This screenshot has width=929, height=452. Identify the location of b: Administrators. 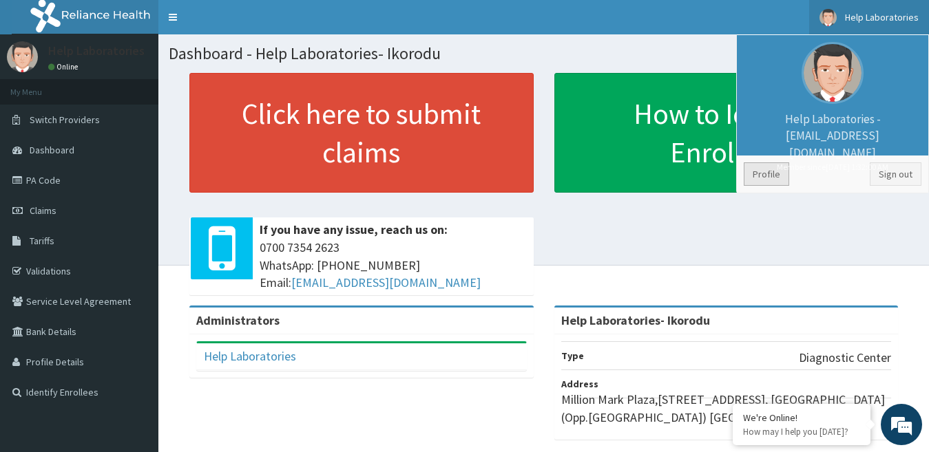
(238, 320).